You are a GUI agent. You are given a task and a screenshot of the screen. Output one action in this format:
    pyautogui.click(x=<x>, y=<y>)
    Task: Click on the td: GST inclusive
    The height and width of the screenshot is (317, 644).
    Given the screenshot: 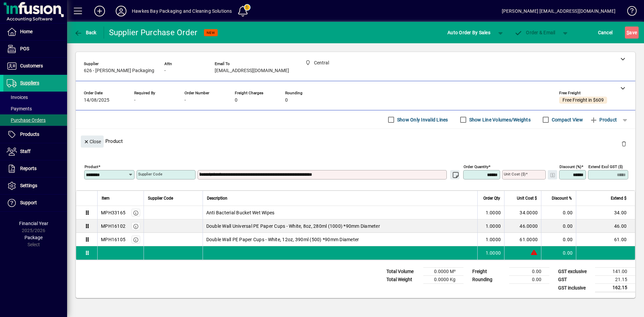 What is the action you would take?
    pyautogui.click(x=575, y=288)
    